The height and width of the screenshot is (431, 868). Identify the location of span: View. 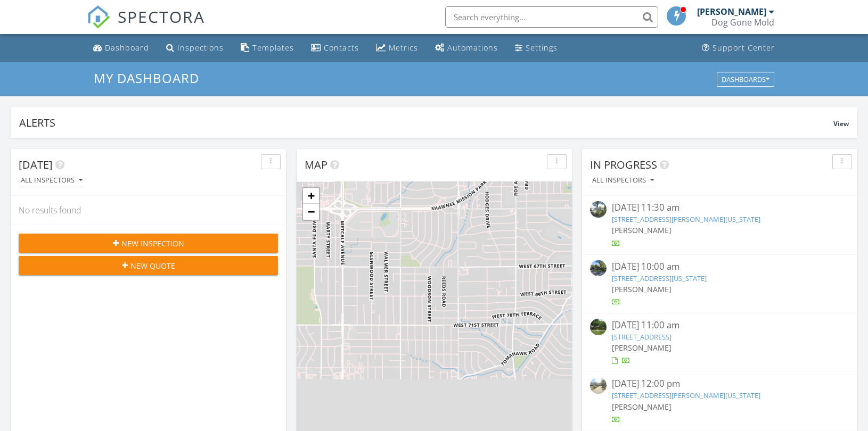
(841, 124).